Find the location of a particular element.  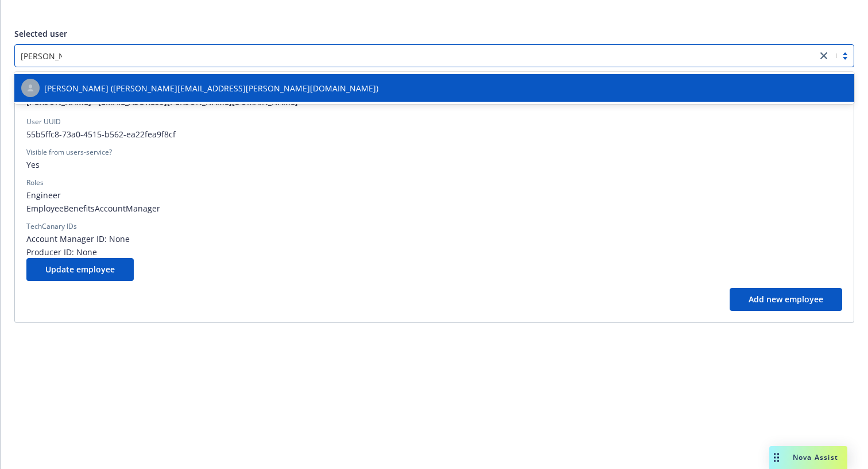

div: Visible from users-service? is located at coordinates (69, 153).